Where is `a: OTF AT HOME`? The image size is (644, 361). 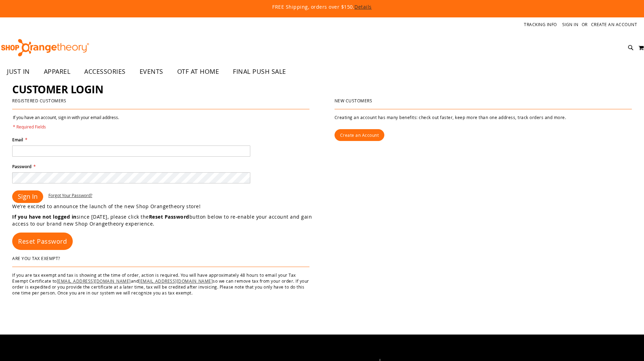
a: OTF AT HOME is located at coordinates (198, 72).